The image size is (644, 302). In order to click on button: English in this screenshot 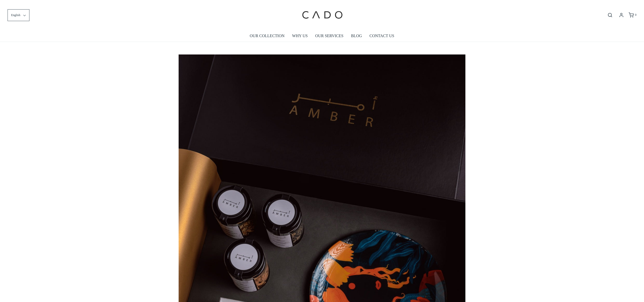, I will do `click(18, 15)`.